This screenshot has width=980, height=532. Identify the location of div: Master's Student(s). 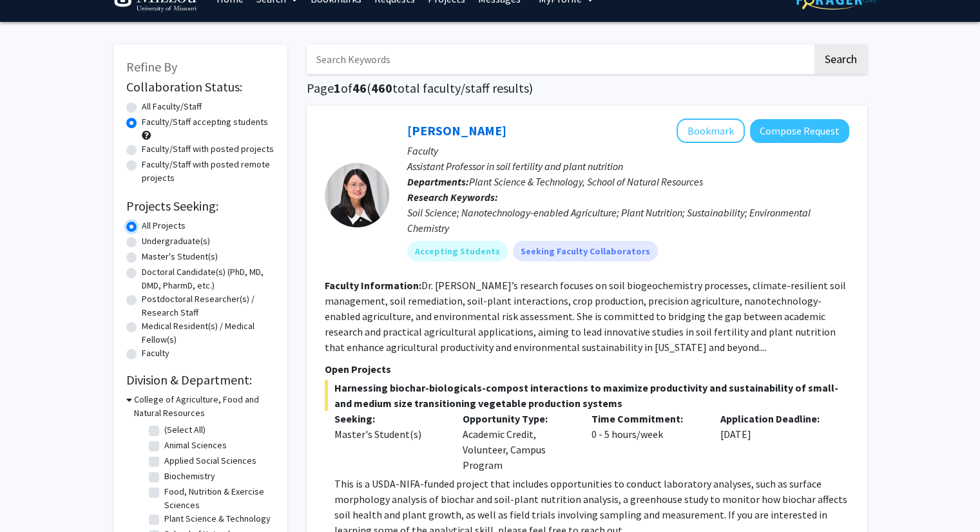
(389, 434).